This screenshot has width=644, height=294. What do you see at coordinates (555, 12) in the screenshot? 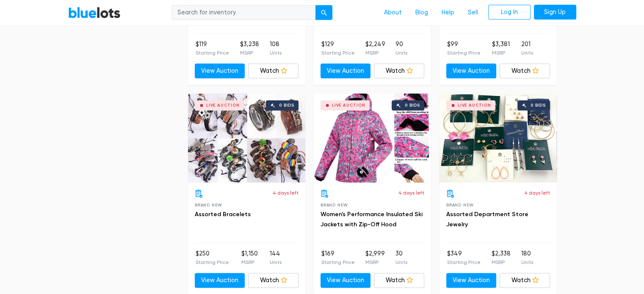
I see `a: Sign Up` at bounding box center [555, 12].